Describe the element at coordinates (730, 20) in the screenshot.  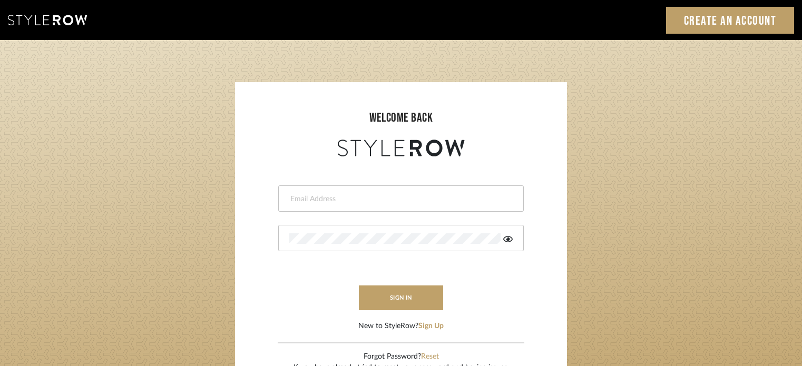
I see `a: Create an Account` at that location.